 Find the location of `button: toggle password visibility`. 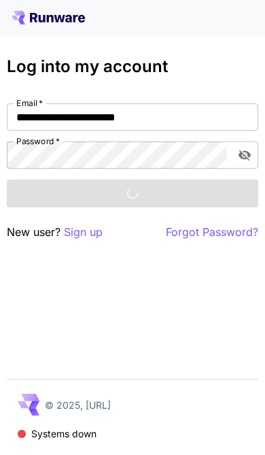

button: toggle password visibility is located at coordinates (245, 155).